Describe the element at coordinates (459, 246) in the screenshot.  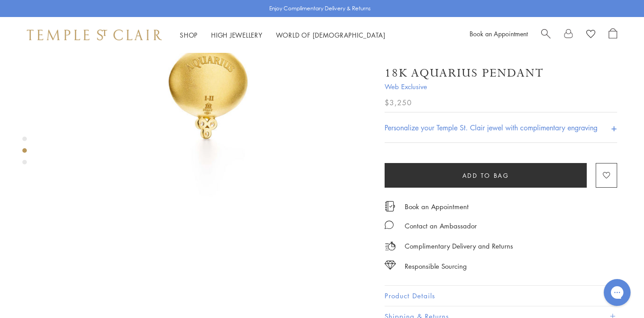
I see `p: Complimentary Delivery and Returns` at that location.